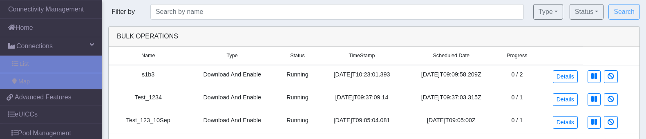 This screenshot has height=139, width=646. Describe the element at coordinates (374, 36) in the screenshot. I see `div: Bulk Operations` at that location.